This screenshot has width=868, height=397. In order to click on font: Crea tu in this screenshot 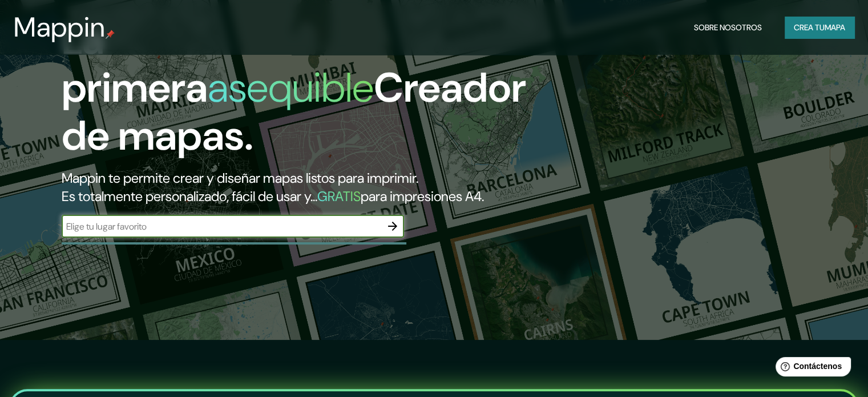, I will do `click(810, 27)`.